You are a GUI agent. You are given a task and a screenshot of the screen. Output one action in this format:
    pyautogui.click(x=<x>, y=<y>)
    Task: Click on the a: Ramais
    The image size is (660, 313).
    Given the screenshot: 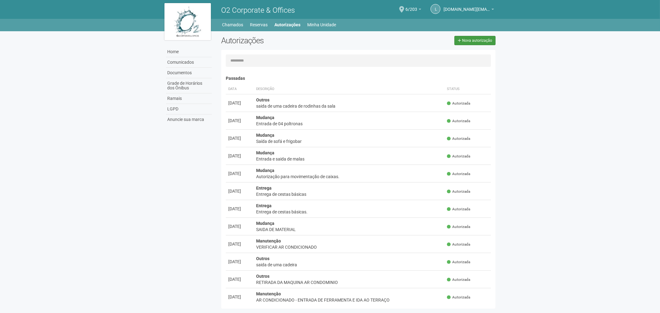 What is the action you would take?
    pyautogui.click(x=189, y=99)
    